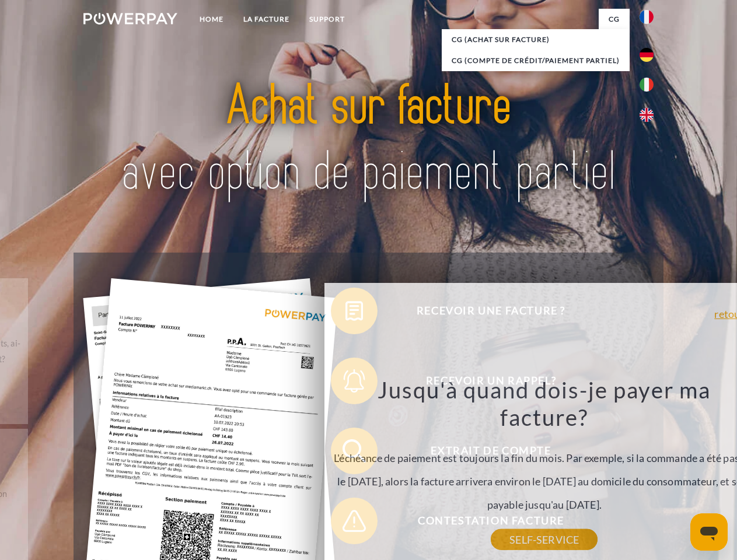 The height and width of the screenshot is (560, 737). I want to click on img: logo-powerpay-white.svg, so click(131, 19).